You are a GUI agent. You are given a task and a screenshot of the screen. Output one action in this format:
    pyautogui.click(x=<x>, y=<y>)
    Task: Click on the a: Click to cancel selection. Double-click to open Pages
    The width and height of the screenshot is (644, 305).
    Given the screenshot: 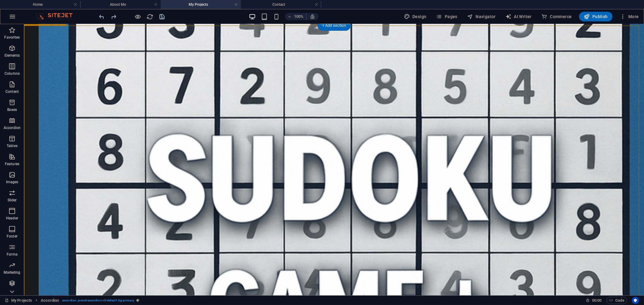 What is the action you would take?
    pyautogui.click(x=18, y=301)
    